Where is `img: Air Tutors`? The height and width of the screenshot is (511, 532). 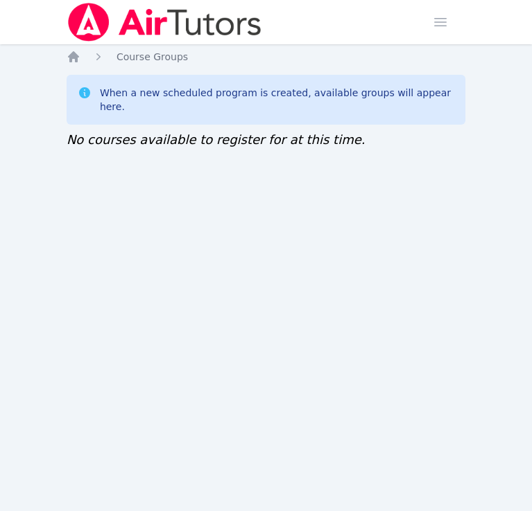 img: Air Tutors is located at coordinates (164, 22).